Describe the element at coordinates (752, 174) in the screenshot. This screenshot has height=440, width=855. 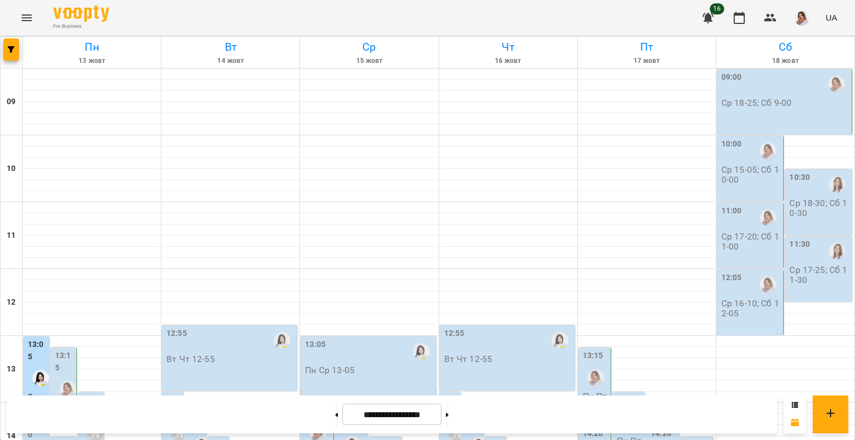
I see `p: Ср 15-05; Сб 10-00` at that location.